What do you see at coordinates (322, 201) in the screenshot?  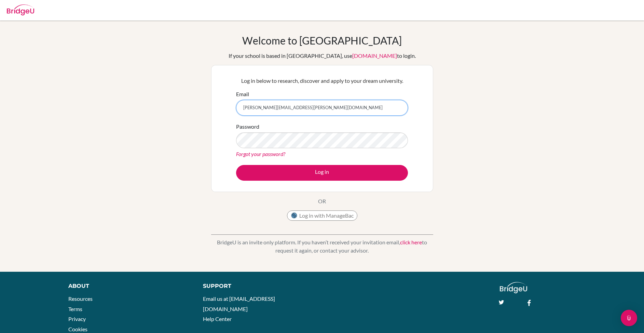 I see `p: OR` at bounding box center [322, 201].